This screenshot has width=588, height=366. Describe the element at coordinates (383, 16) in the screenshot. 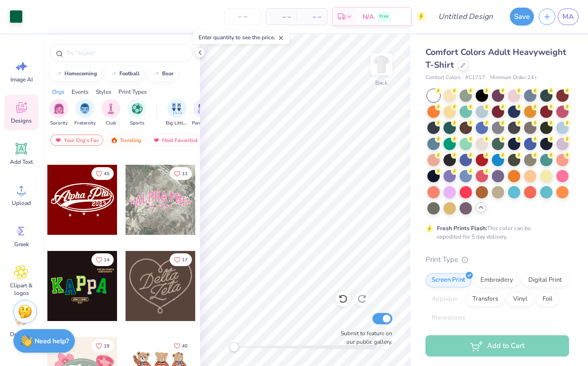

I see `span: Free` at that location.